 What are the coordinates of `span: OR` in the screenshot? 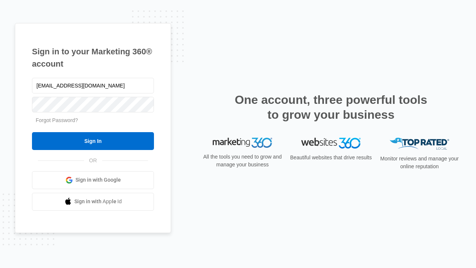 It's located at (93, 160).